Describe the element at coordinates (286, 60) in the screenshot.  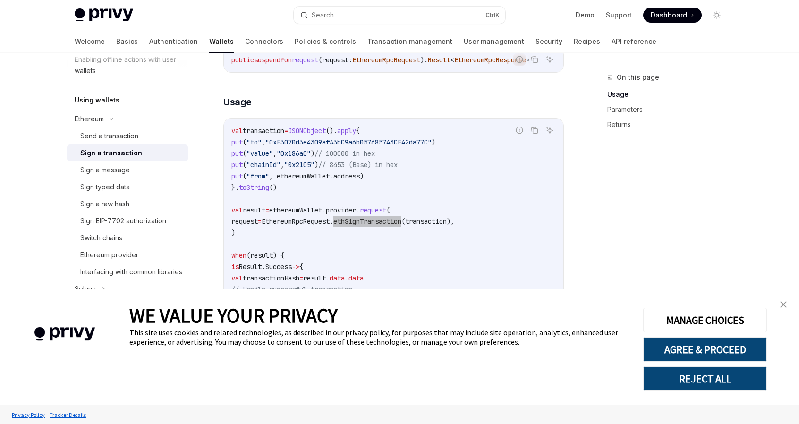
I see `span: fun` at that location.